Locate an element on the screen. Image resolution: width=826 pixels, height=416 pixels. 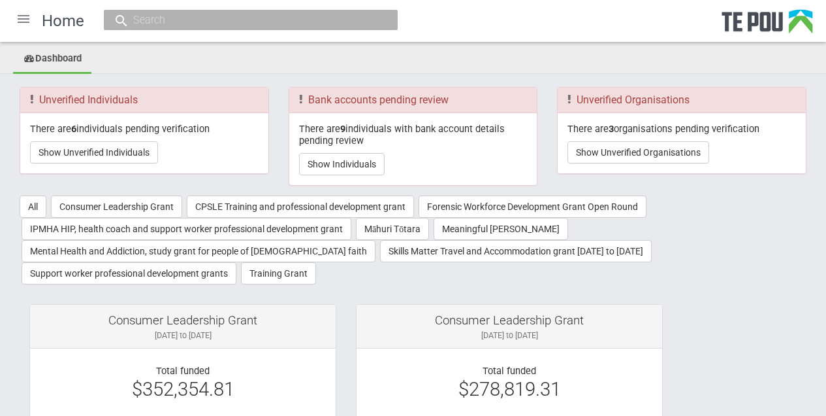
button: IPMHA HIP, health coach and support worker professional development grant is located at coordinates (186, 229).